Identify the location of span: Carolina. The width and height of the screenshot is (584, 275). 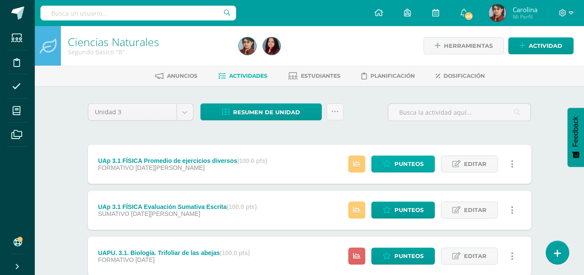
(524, 10).